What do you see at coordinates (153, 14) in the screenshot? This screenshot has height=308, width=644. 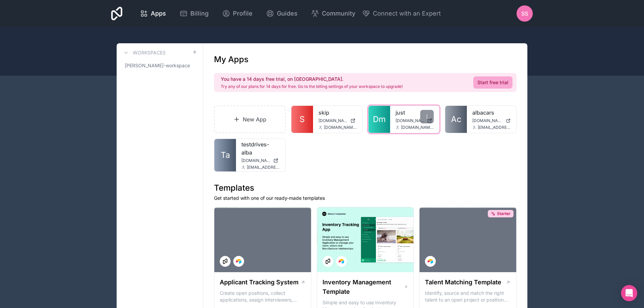 I see `a: Apps` at bounding box center [153, 14].